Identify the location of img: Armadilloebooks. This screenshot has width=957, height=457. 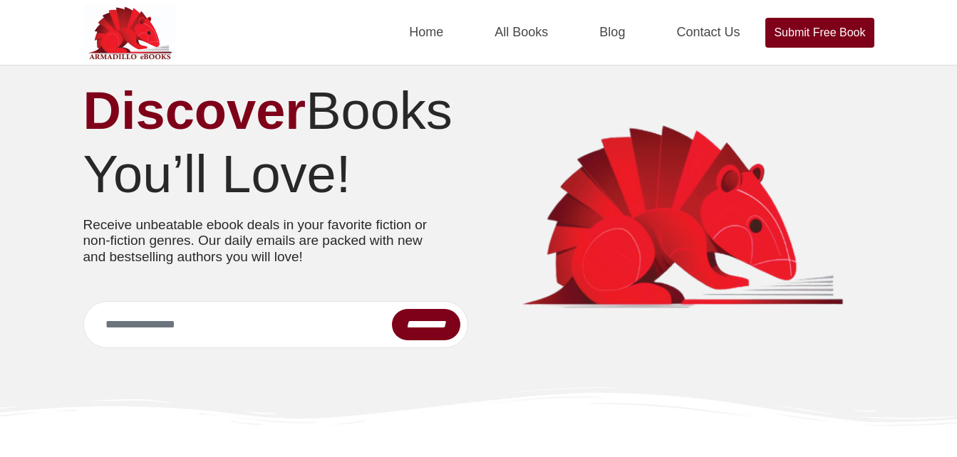
(130, 33).